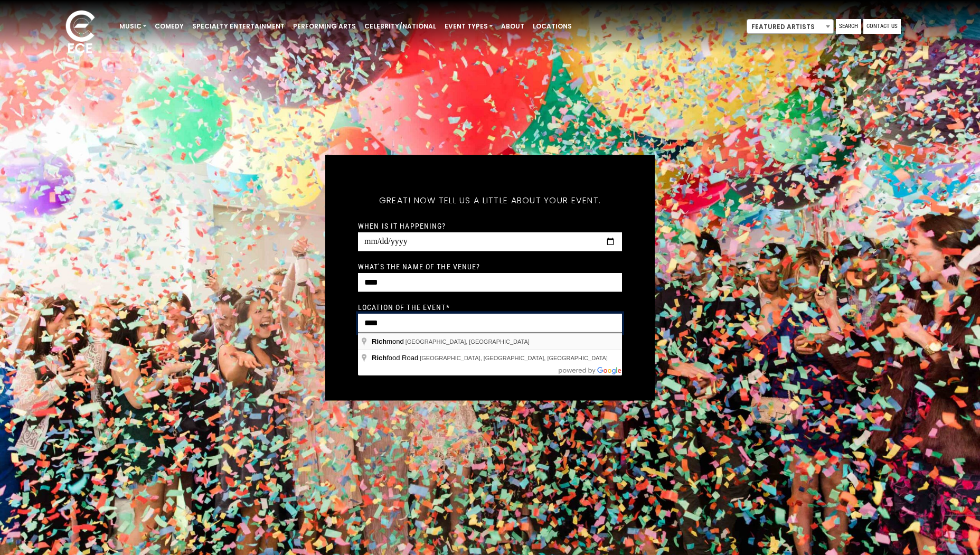 The width and height of the screenshot is (980, 555). I want to click on a: Specialty Entertainment, so click(238, 26).